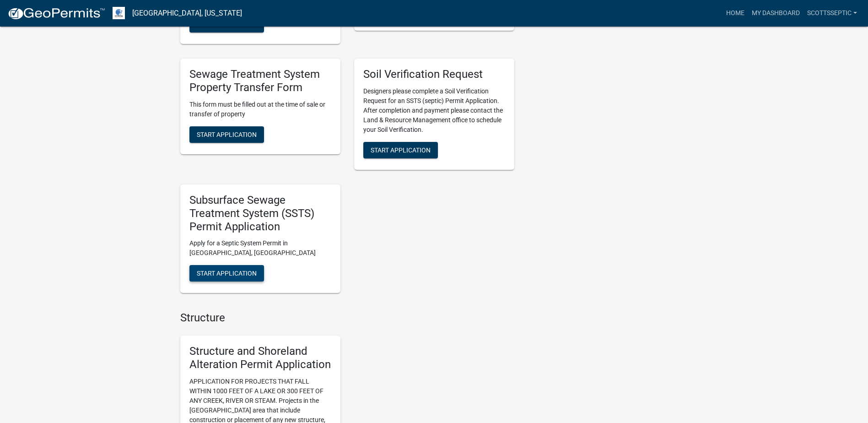  What do you see at coordinates (260, 358) in the screenshot?
I see `h5: Structure and Shoreland Alteration Permit Application` at bounding box center [260, 358].